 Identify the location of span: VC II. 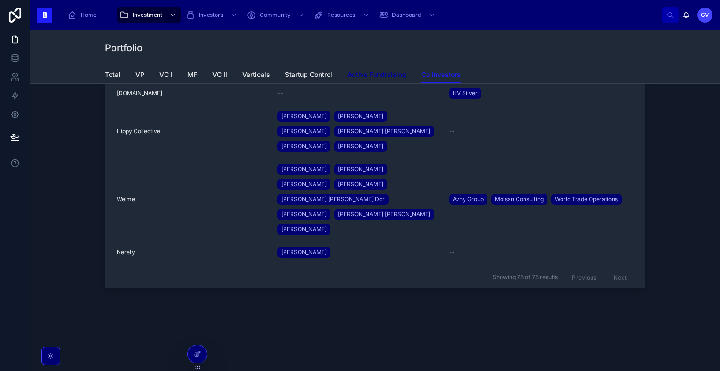
(220, 75).